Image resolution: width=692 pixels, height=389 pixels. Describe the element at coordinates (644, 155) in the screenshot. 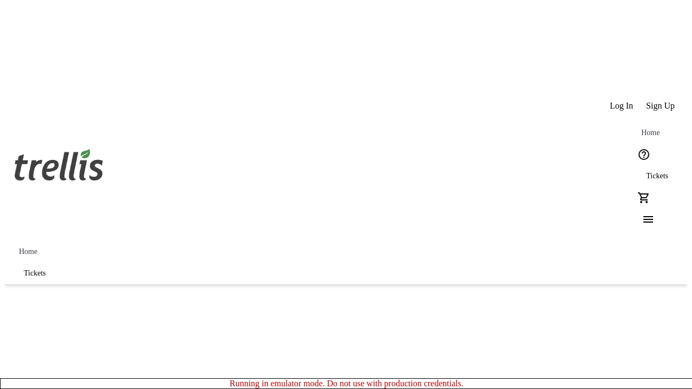

I see `button: Help` at that location.